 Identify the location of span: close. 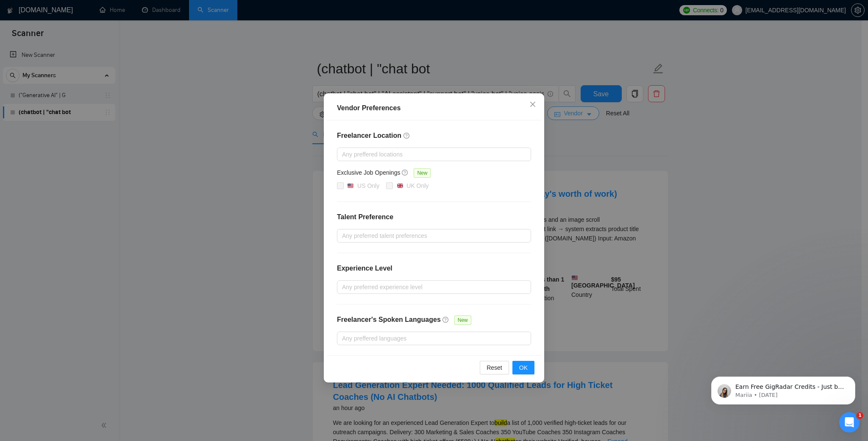
(533, 104).